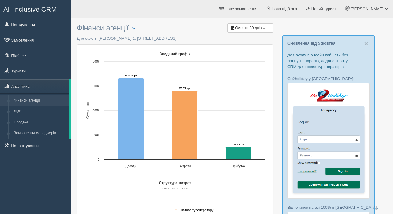  What do you see at coordinates (96, 86) in the screenshot?
I see `text: 600k` at bounding box center [96, 86].